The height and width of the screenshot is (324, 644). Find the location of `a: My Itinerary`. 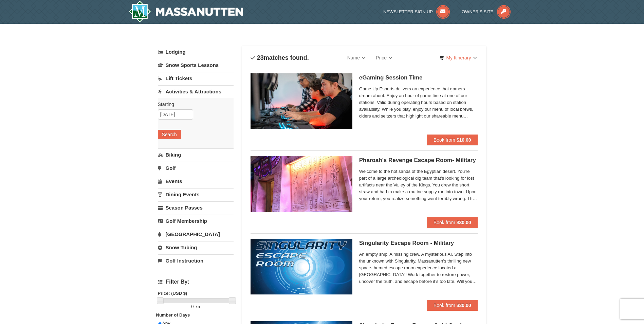

a: My Itinerary is located at coordinates (459, 58).